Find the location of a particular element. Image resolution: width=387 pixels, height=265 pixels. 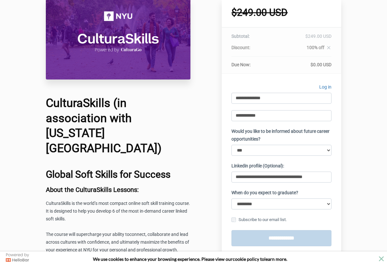

th: Discount: is located at coordinates (252, 50).